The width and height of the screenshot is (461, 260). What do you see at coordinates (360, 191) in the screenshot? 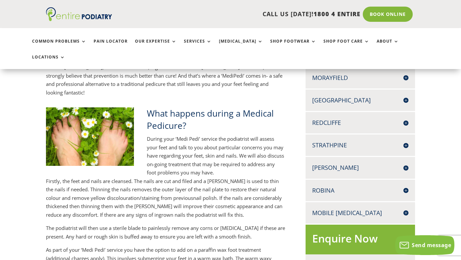
I see `h4: Robina` at bounding box center [360, 191].